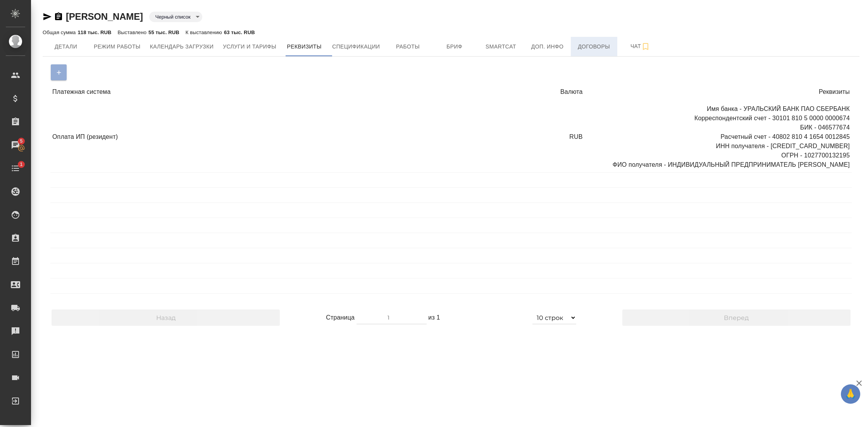 This screenshot has width=868, height=427. I want to click on p: 55 тыс. RUB, so click(164, 32).